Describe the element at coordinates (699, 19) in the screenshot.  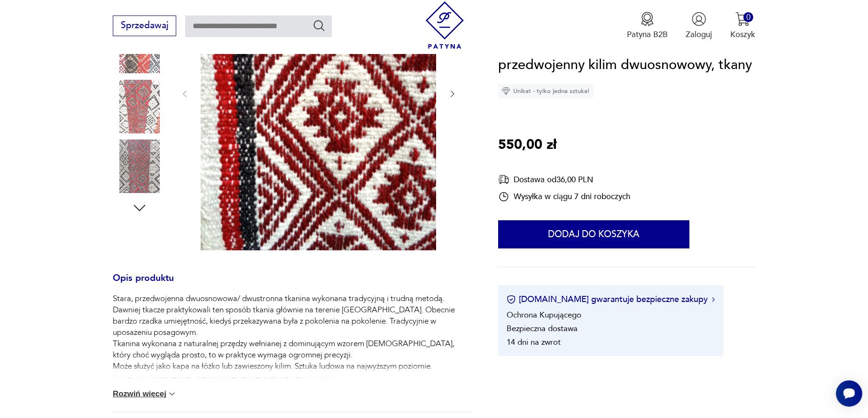
I see `img: Ikonka użytkownika` at that location.